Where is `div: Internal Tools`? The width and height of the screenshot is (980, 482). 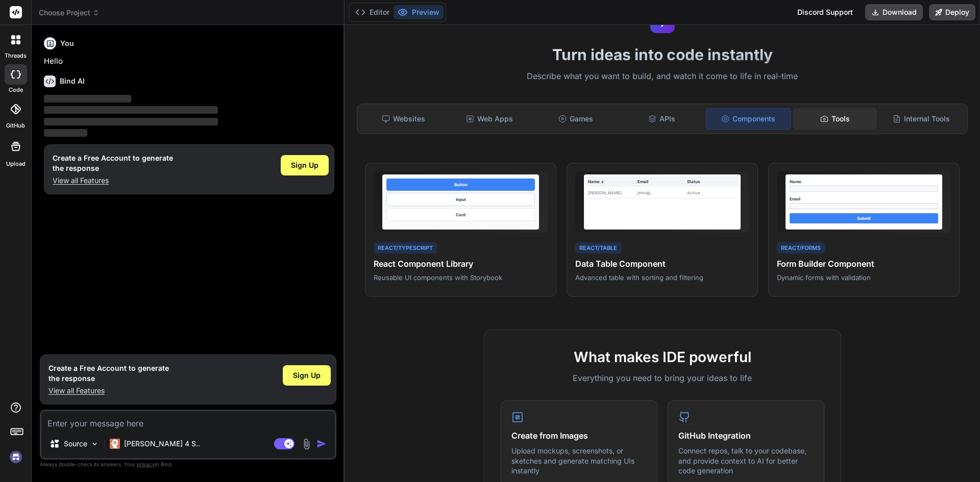 div: Internal Tools is located at coordinates (921, 119).